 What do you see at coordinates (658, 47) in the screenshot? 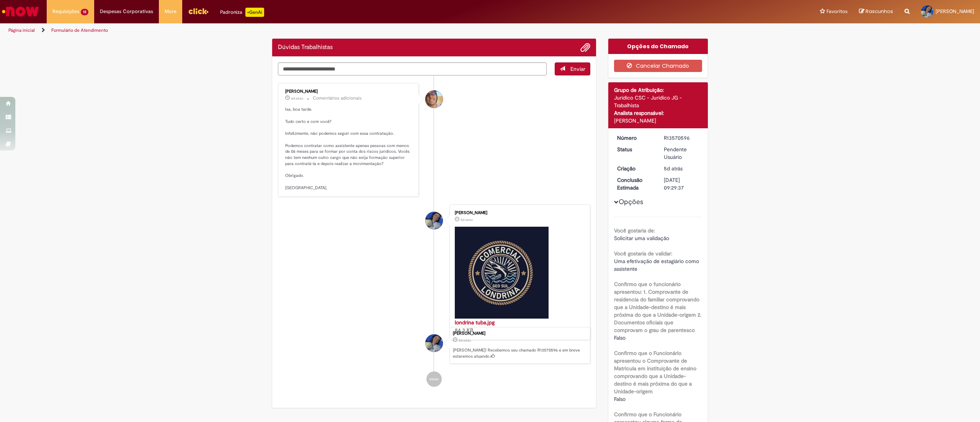
I see `div: Opções do Chamado` at bounding box center [658, 47].